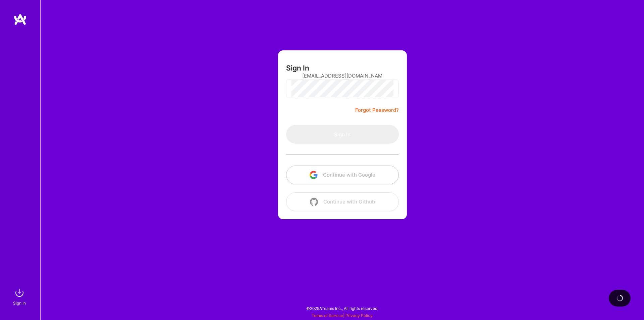 Image resolution: width=644 pixels, height=320 pixels. What do you see at coordinates (20, 303) in the screenshot?
I see `div: Sign In` at bounding box center [20, 303].